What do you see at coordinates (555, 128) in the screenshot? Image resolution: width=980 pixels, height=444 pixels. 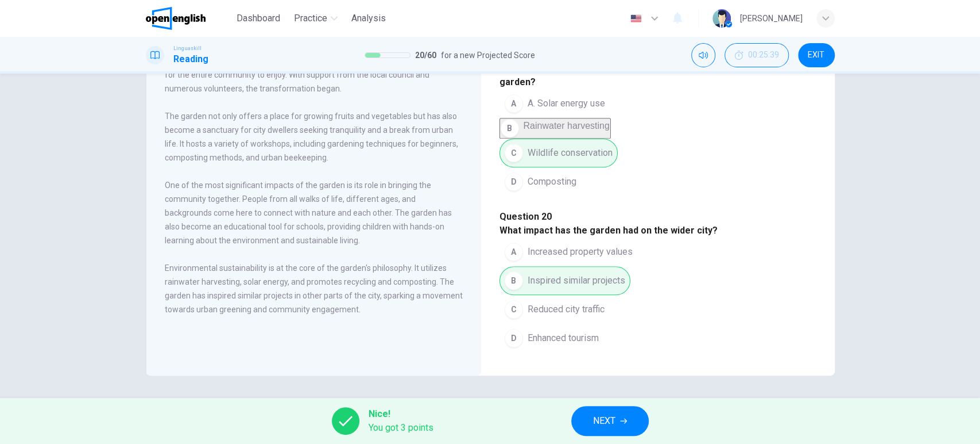 I see `button: BRainwater harvesting` at bounding box center [555, 128].